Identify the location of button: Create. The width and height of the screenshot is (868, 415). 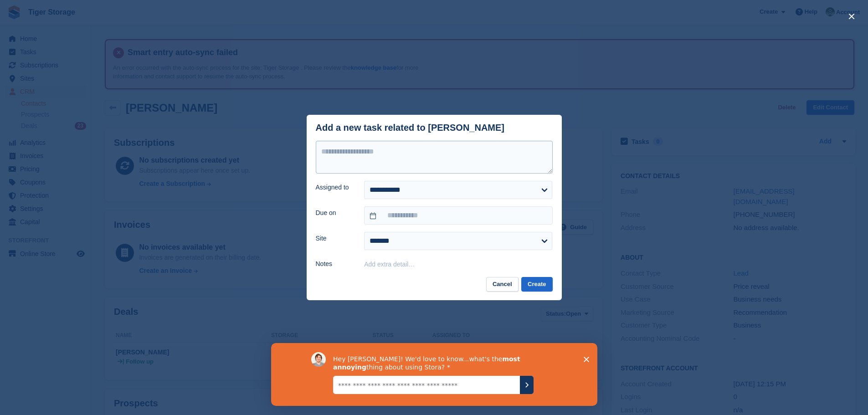
(537, 284).